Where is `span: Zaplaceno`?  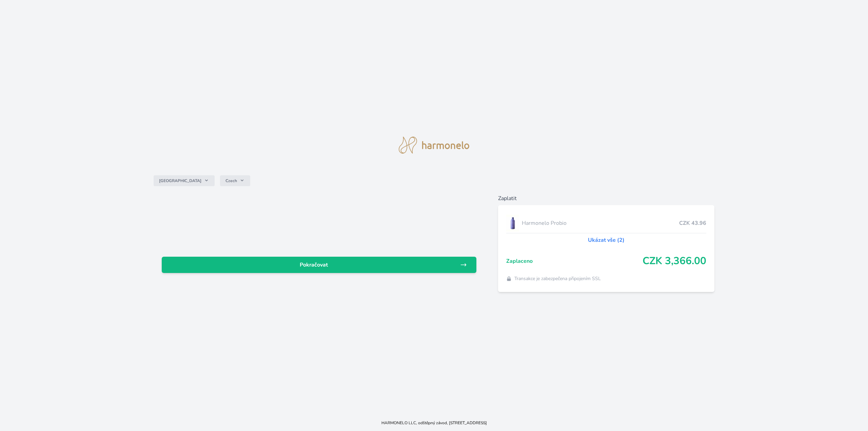 span: Zaplaceno is located at coordinates (574, 261).